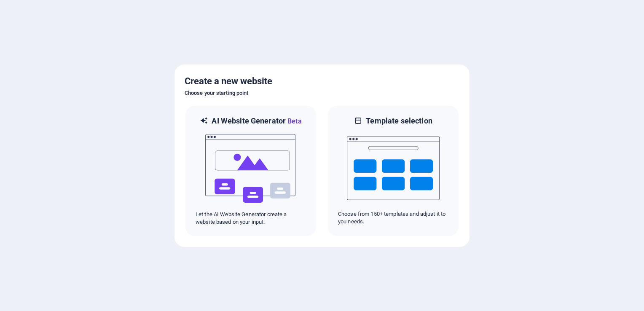 The height and width of the screenshot is (311, 644). What do you see at coordinates (251, 171) in the screenshot?
I see `div: AI Website GeneratorBetaaiLet the AI Website Generator create a website based on your input.` at bounding box center [251, 171].